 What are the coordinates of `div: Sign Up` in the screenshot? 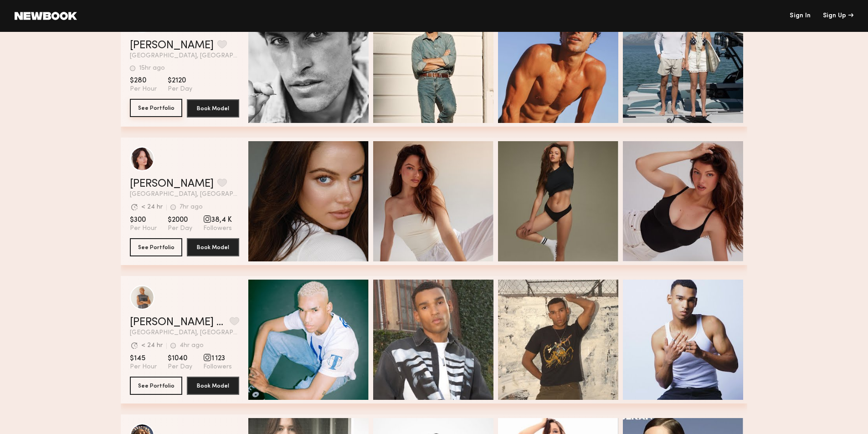 It's located at (838, 16).